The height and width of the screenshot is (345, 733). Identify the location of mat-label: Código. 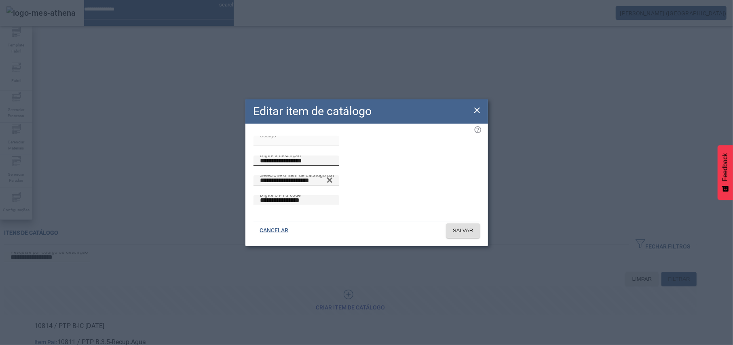
(268, 135).